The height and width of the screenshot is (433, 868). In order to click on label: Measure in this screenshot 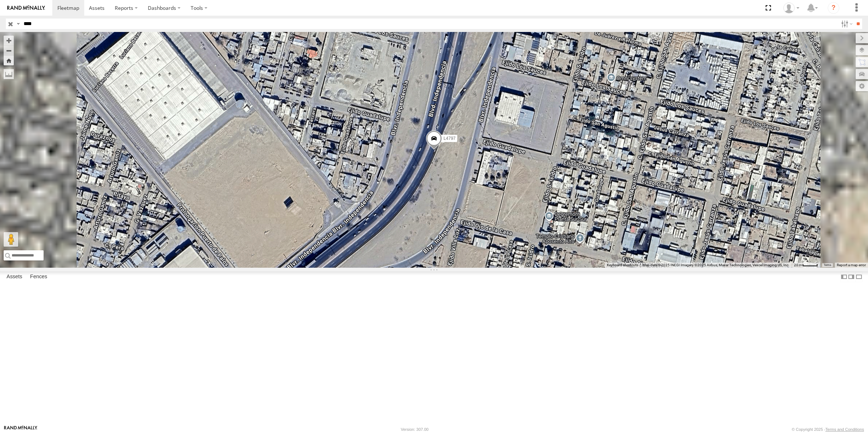, I will do `click(9, 74)`.